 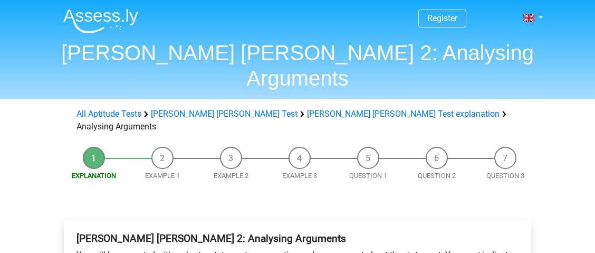 I want to click on a: Question 1, so click(x=368, y=175).